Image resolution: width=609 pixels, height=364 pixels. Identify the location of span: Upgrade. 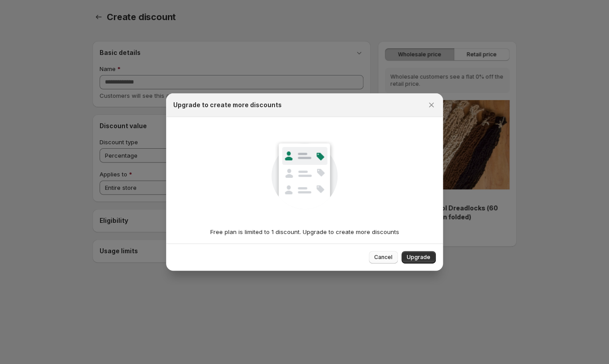
(418, 257).